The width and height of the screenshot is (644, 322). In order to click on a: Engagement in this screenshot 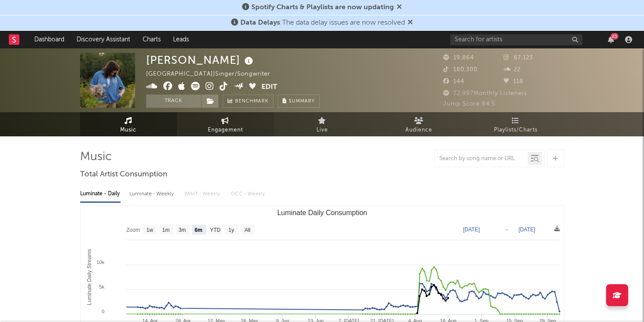, I will do `click(226, 124)`.